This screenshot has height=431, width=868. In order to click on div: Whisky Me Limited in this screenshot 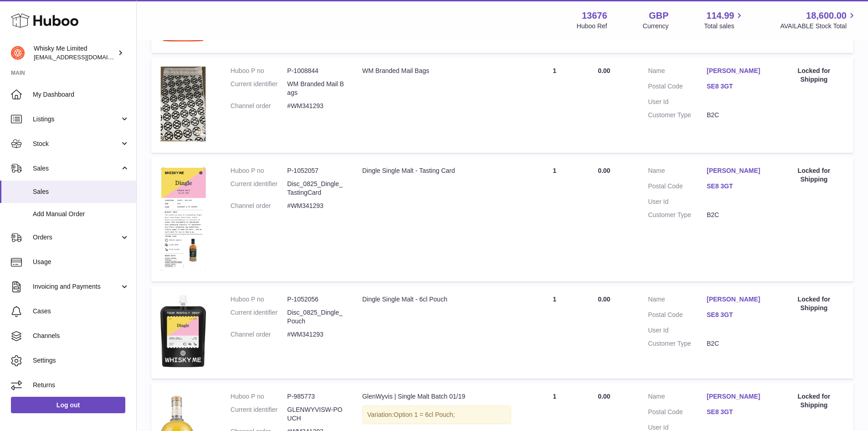, I will do `click(75, 53)`.